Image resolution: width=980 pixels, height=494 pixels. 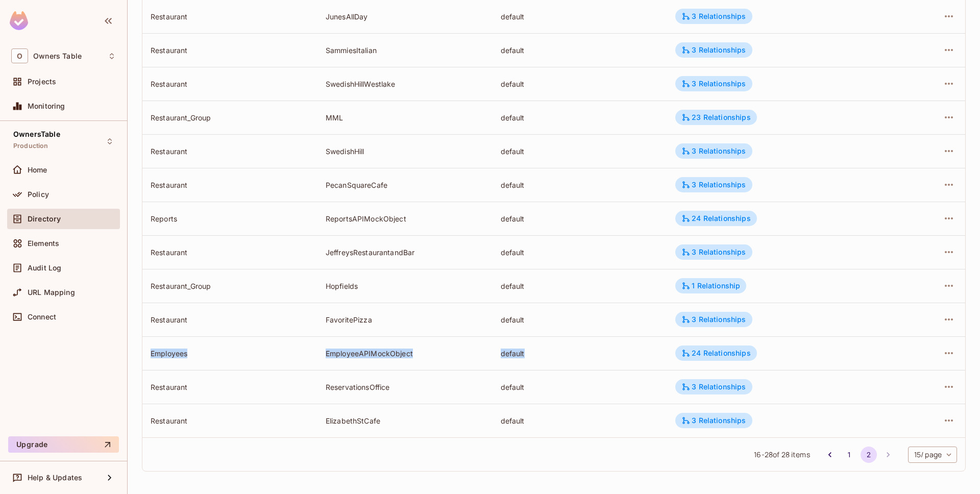 I want to click on span: Projects, so click(x=42, y=81).